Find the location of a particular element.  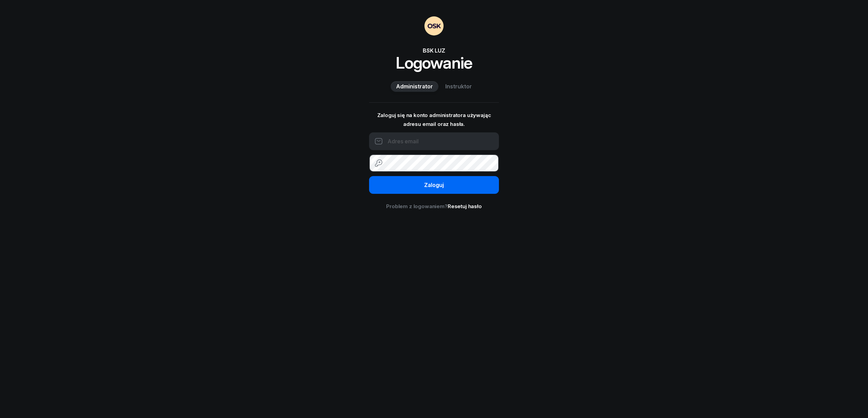

div: Problem z logowaniem? is located at coordinates (434, 206).